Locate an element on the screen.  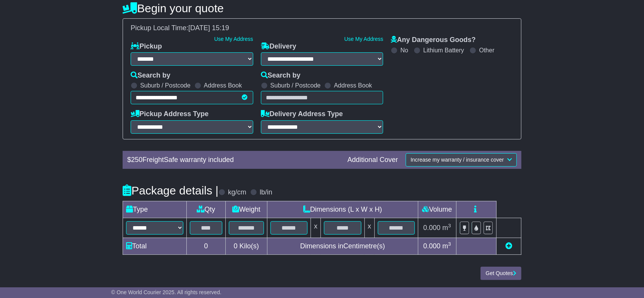
label: Any Dangerous Goods? is located at coordinates (433, 40).